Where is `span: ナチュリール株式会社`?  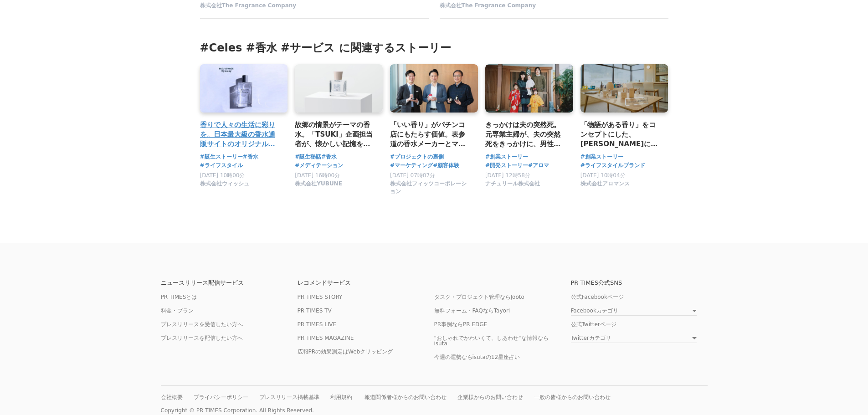
span: ナチュリール株式会社 is located at coordinates (513, 184).